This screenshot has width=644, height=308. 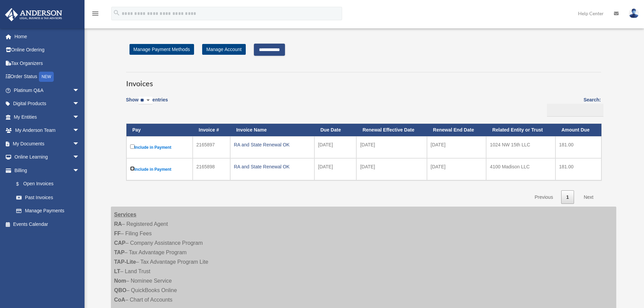 I want to click on strong: RA, so click(x=118, y=224).